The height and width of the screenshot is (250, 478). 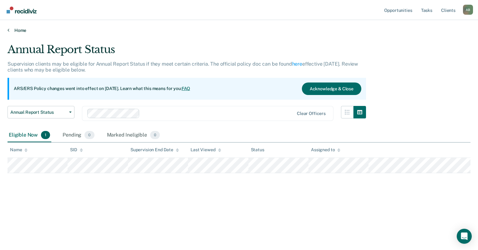 What do you see at coordinates (239, 30) in the screenshot?
I see `a: Home` at bounding box center [239, 30].